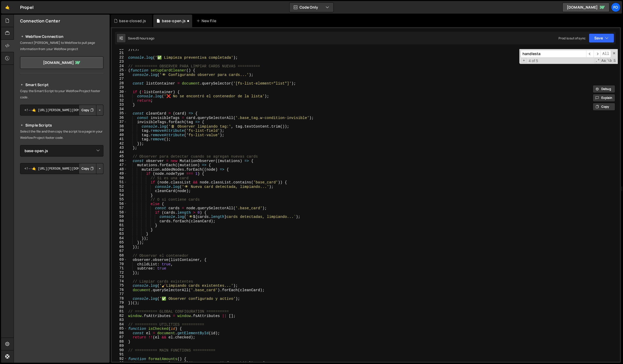 Image resolution: width=623 pixels, height=364 pixels. I want to click on div: 87, so click(119, 337).